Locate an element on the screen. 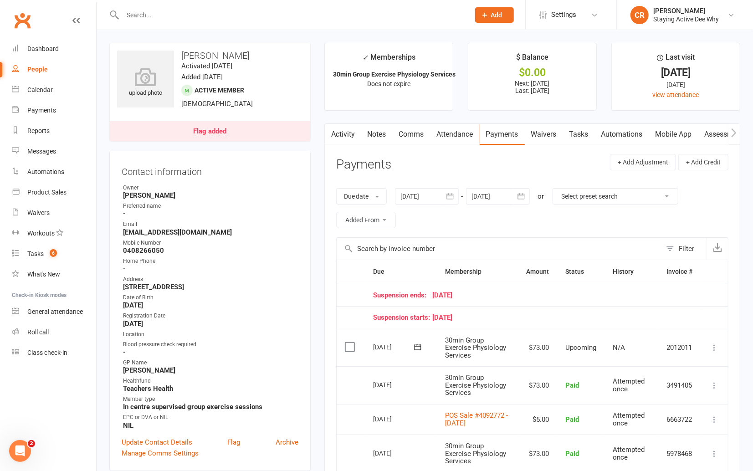  div: Tasks is located at coordinates (36, 254).